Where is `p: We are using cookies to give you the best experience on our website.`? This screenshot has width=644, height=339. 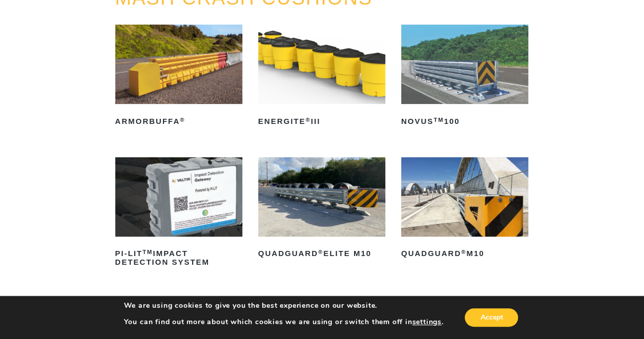
p: We are using cookies to give you the best experience on our website. is located at coordinates (284, 306).